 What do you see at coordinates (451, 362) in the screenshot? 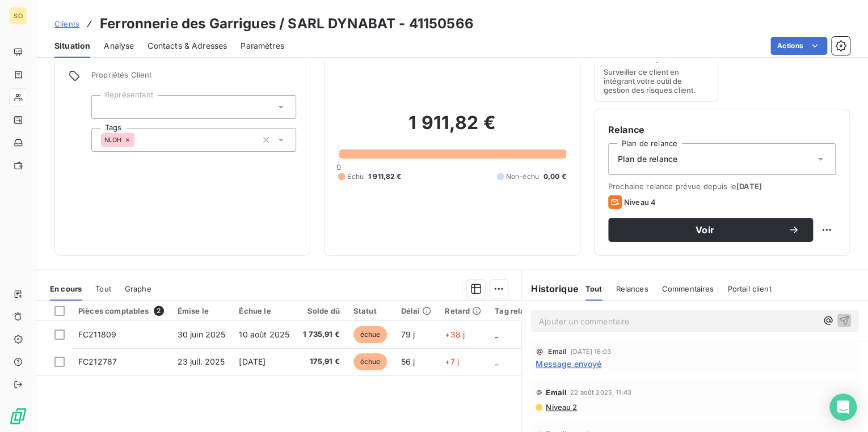
I see `span: +7 j` at bounding box center [451, 362].